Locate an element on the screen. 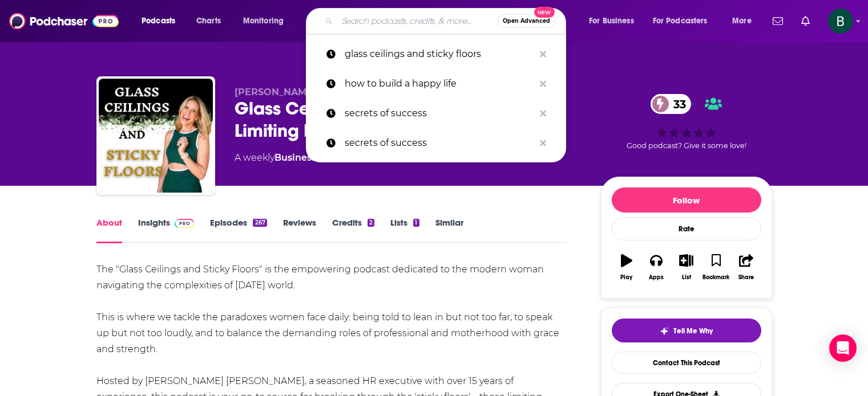 This screenshot has width=868, height=396. a: Credits2 is located at coordinates (353, 230).